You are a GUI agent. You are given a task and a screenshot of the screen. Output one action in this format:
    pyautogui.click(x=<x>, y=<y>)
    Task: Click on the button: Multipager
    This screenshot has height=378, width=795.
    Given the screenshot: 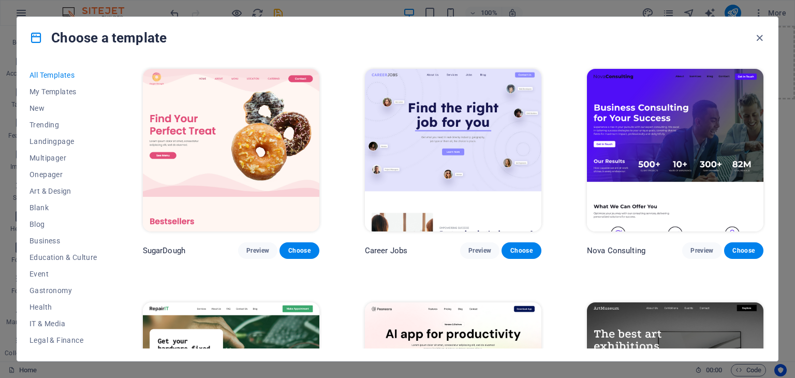 What is the action you would take?
    pyautogui.click(x=63, y=158)
    